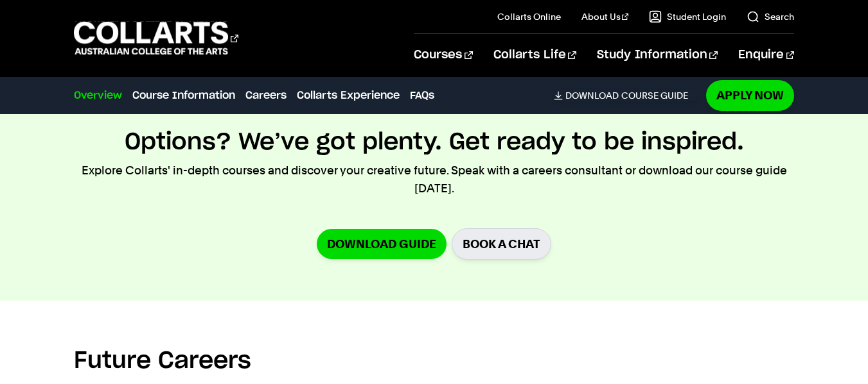 This screenshot has width=868, height=384. What do you see at coordinates (156, 38) in the screenshot?
I see `div: Go to homepage` at bounding box center [156, 38].